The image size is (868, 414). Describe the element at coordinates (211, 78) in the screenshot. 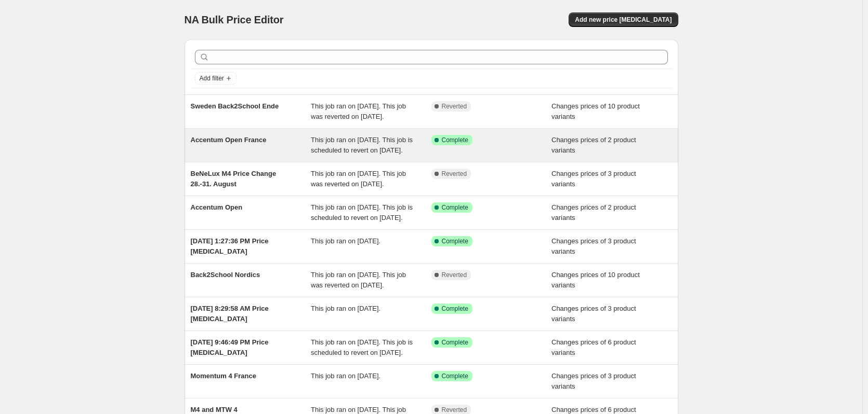

I see `span: Add filter` at that location.